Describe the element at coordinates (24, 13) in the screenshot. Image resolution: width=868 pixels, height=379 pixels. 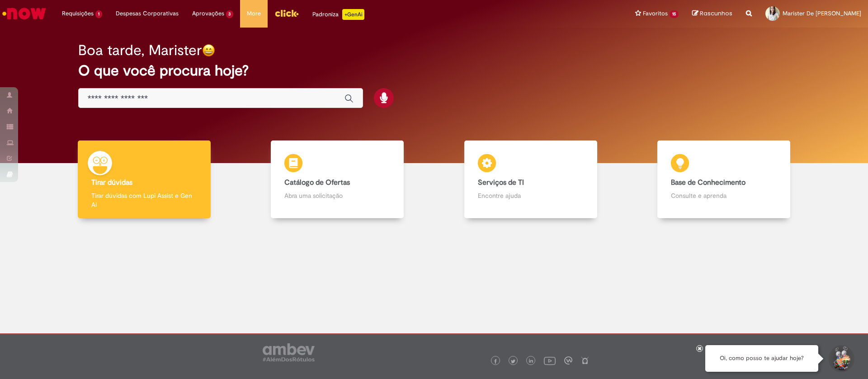
I see `img: ServiceNow` at that location.